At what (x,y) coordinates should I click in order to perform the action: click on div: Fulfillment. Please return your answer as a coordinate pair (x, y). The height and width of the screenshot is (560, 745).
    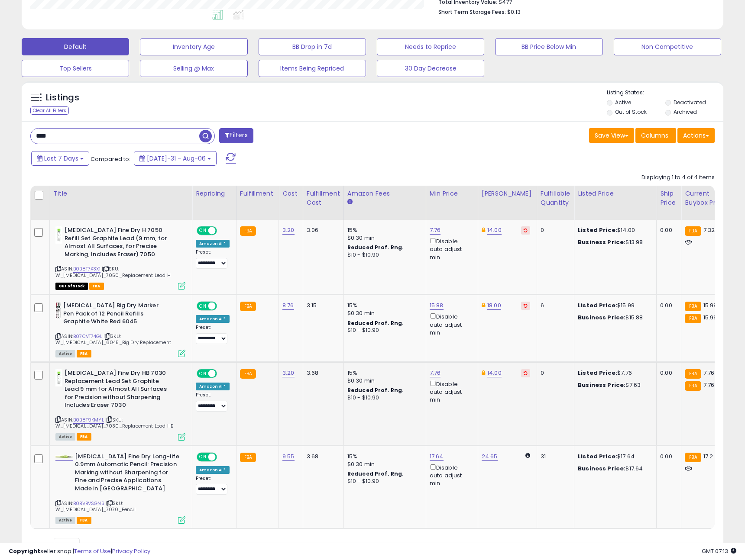
    Looking at the image, I should click on (257, 194).